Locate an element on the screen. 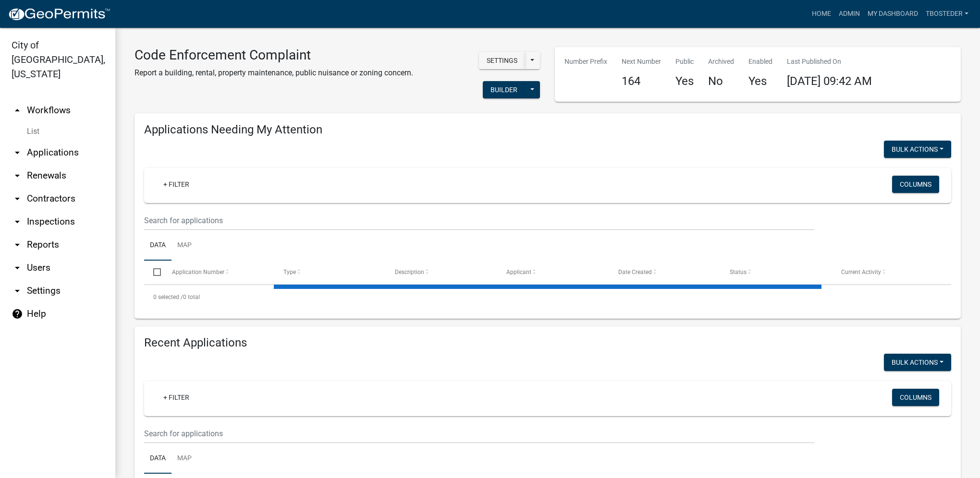 The image size is (980, 478). i: arrow_drop_up is located at coordinates (17, 110).